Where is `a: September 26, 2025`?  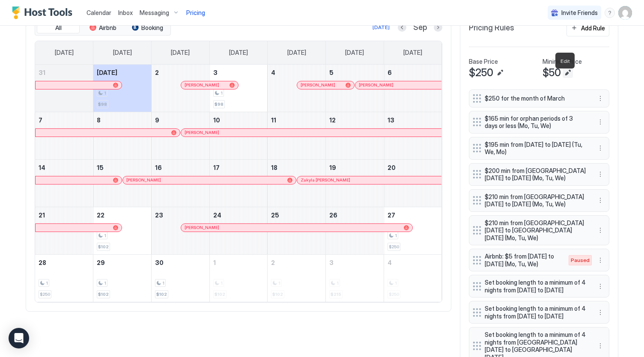
a: September 26, 2025 is located at coordinates (355, 215).